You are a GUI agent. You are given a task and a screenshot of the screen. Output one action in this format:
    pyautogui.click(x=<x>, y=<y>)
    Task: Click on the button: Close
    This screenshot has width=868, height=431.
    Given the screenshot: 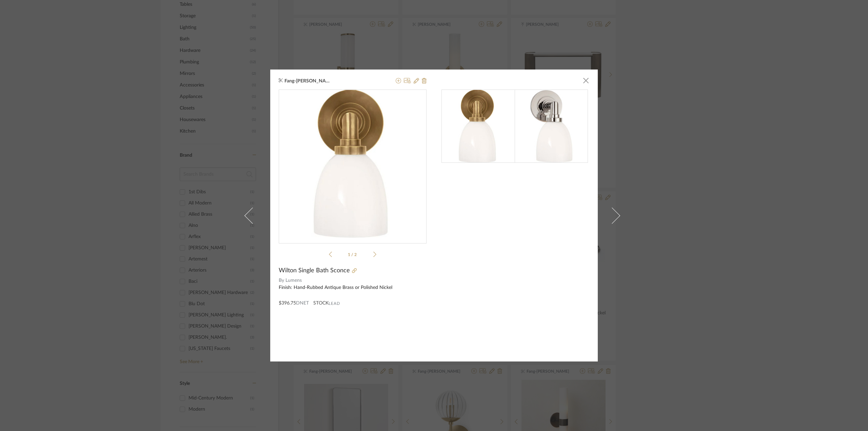 What is the action you would take?
    pyautogui.click(x=586, y=81)
    